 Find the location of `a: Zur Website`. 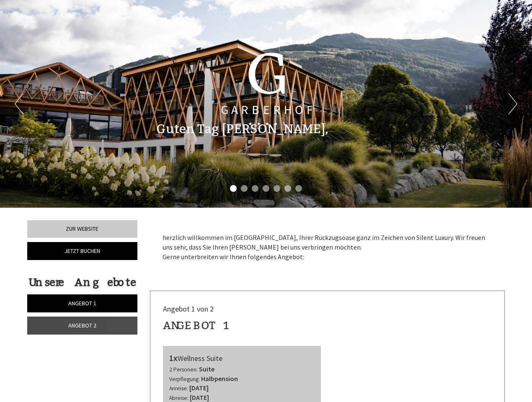

a: Zur Website is located at coordinates (82, 229).